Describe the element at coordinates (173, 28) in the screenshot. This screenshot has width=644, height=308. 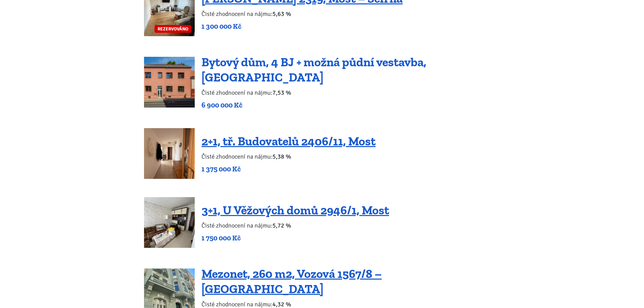
I see `span: REZERVOVÁNO` at that location.